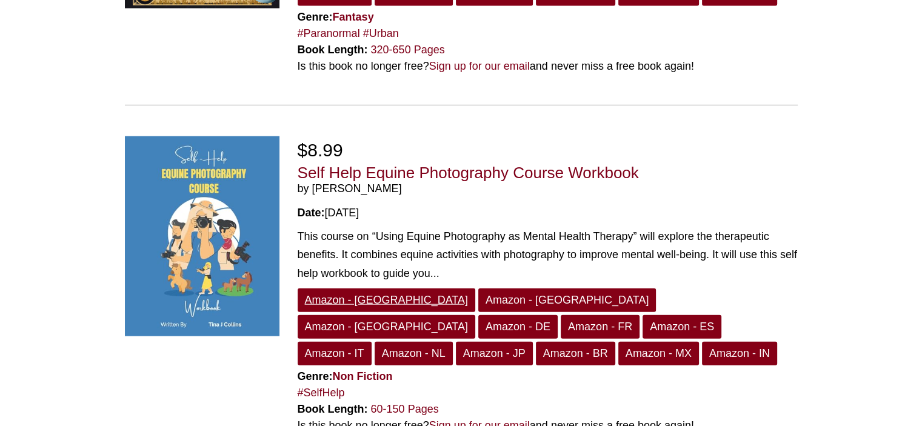  I want to click on a: Amazon - JP, so click(494, 353).